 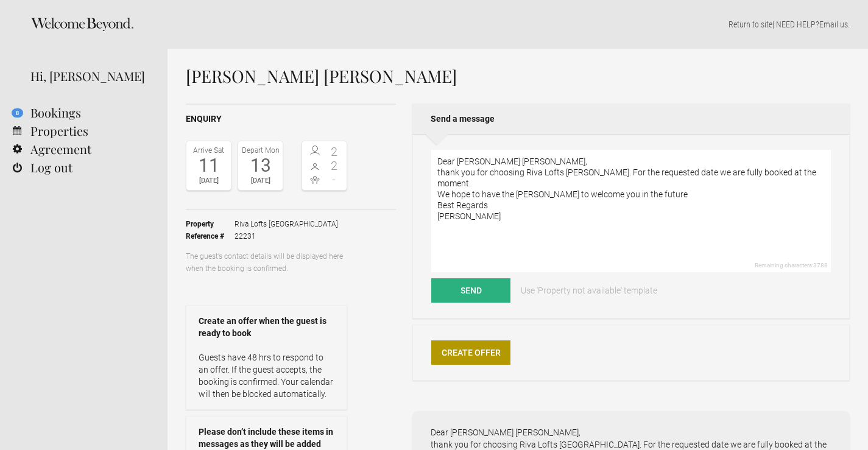 I want to click on div: 11, so click(x=208, y=166).